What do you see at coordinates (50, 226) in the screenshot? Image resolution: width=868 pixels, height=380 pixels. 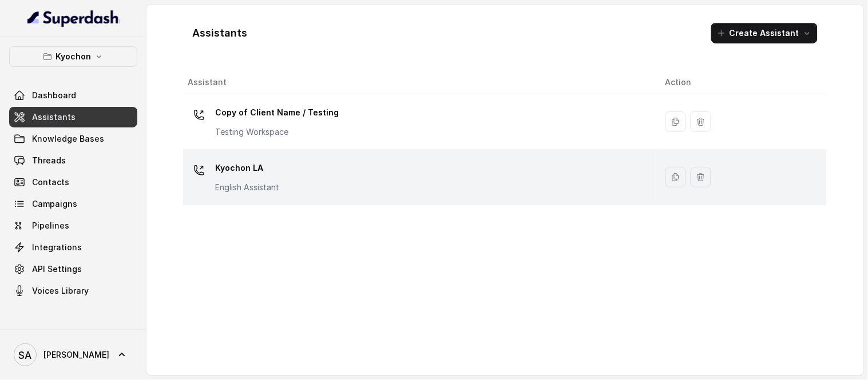 I see `span: Pipelines` at bounding box center [50, 226].